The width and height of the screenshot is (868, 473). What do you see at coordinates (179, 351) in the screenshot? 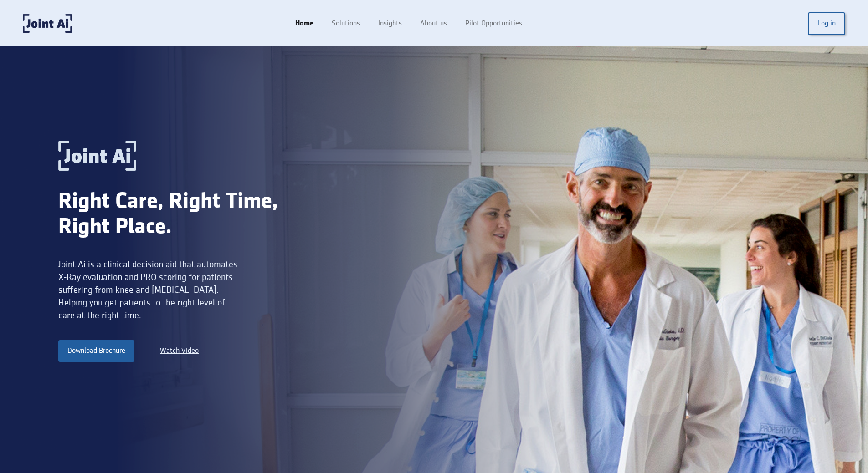
I see `div: Watch Video` at bounding box center [179, 351].